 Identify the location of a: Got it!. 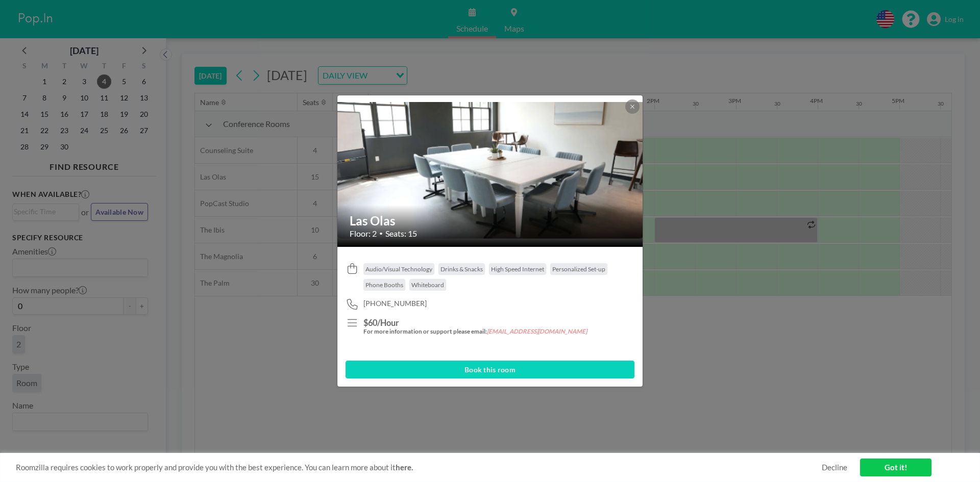
(896, 468).